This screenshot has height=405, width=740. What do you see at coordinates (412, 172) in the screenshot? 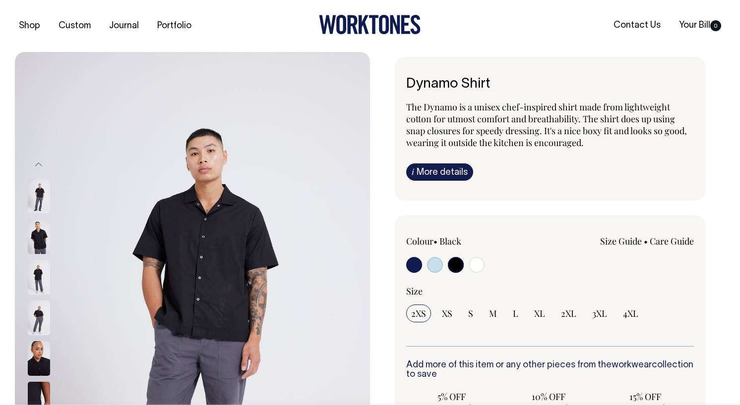
I see `span: i` at bounding box center [412, 172].